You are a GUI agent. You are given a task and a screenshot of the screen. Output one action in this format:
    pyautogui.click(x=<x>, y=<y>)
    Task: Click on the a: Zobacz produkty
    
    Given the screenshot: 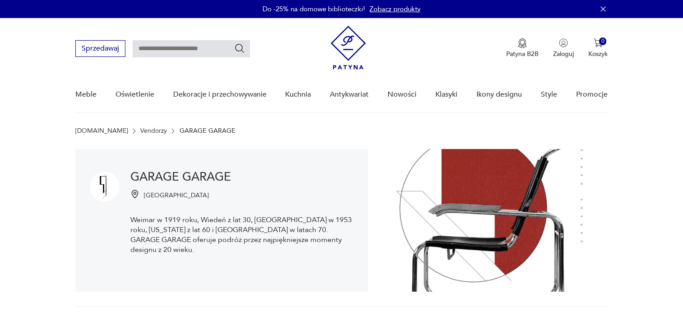 What is the action you would take?
    pyautogui.click(x=395, y=9)
    